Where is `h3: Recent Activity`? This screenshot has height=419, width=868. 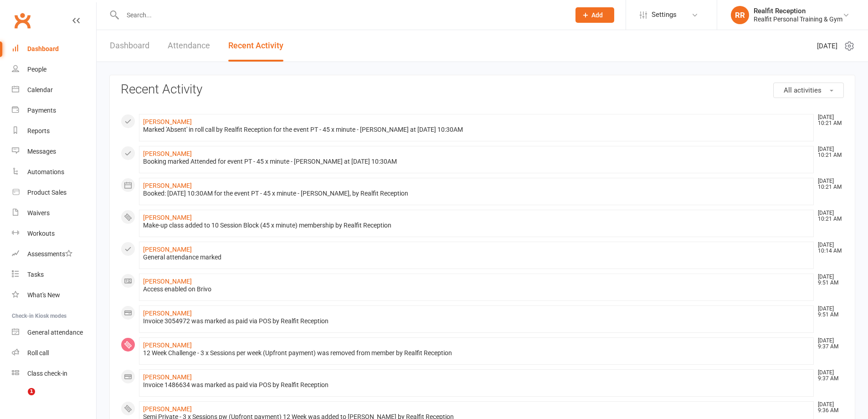 h3: Recent Activity is located at coordinates (482, 89).